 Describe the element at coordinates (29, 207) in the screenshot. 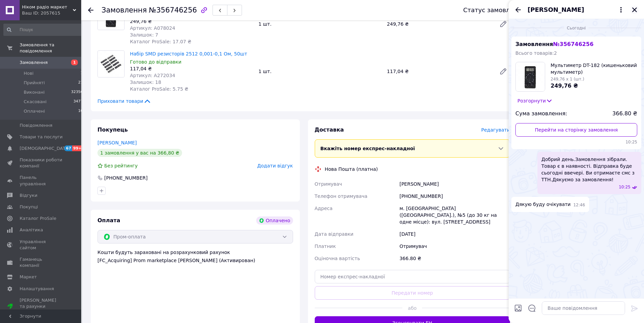

I see `span: Покупці` at that location.